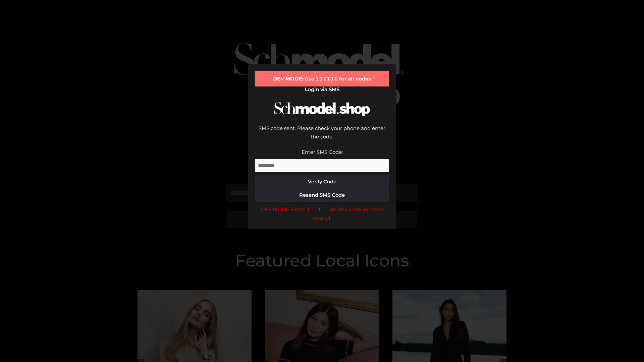 Image resolution: width=644 pixels, height=362 pixels. What do you see at coordinates (322, 79) in the screenshot?
I see `div: DEV MODE: Use 111111 for all codes` at bounding box center [322, 79].